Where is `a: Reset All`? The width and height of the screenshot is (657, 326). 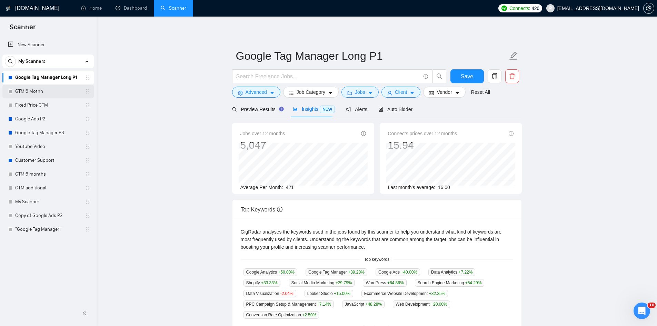 a: Reset All is located at coordinates (481, 92).